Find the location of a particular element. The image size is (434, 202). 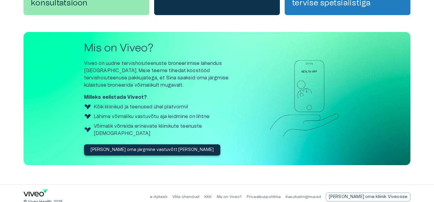

a: KKK is located at coordinates (208, 197).